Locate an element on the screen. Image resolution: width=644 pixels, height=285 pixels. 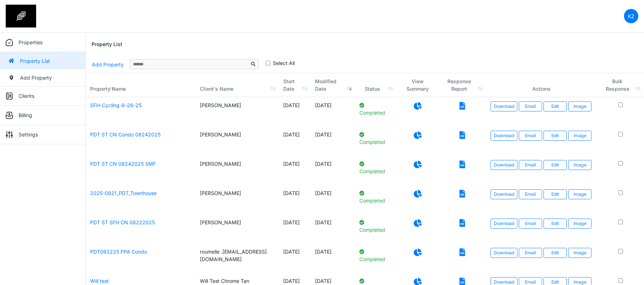
a: Will test is located at coordinates (99, 281).